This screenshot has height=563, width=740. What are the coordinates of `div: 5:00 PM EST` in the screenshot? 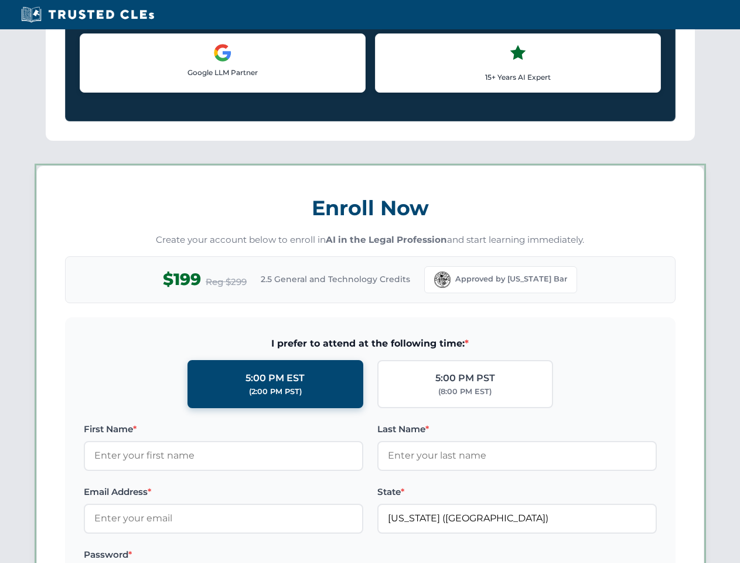 It's located at (275, 378).